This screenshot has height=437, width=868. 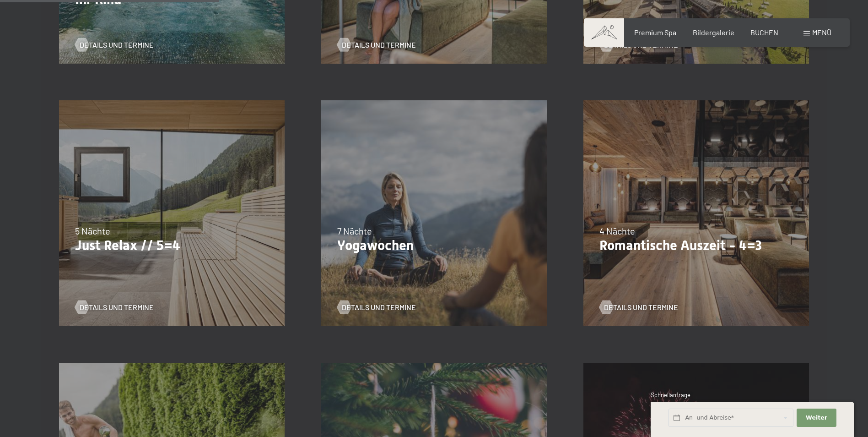 I want to click on span: 4 Nächte, so click(x=618, y=230).